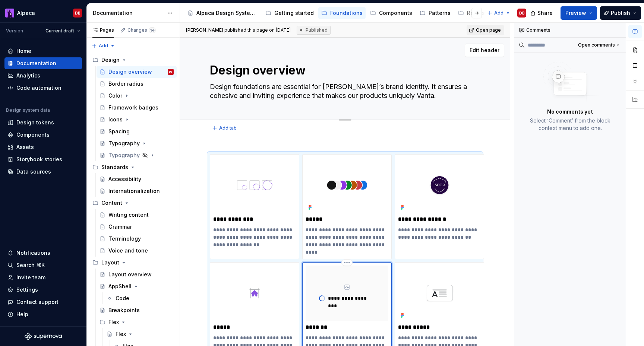 The height and width of the screenshot is (346, 644). What do you see at coordinates (484, 50) in the screenshot?
I see `button: Edit header` at bounding box center [484, 50].